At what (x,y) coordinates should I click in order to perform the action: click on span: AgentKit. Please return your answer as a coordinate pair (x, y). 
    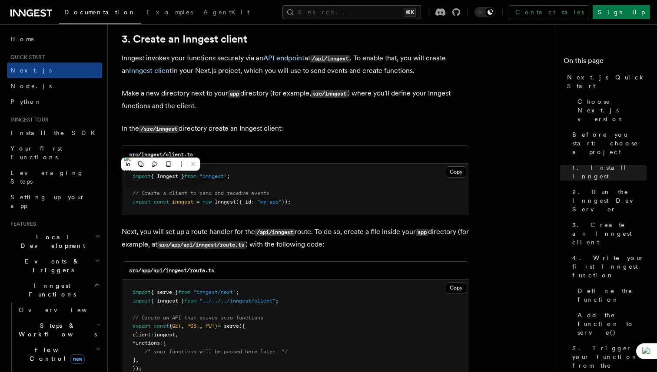
    Looking at the image, I should click on (226, 12).